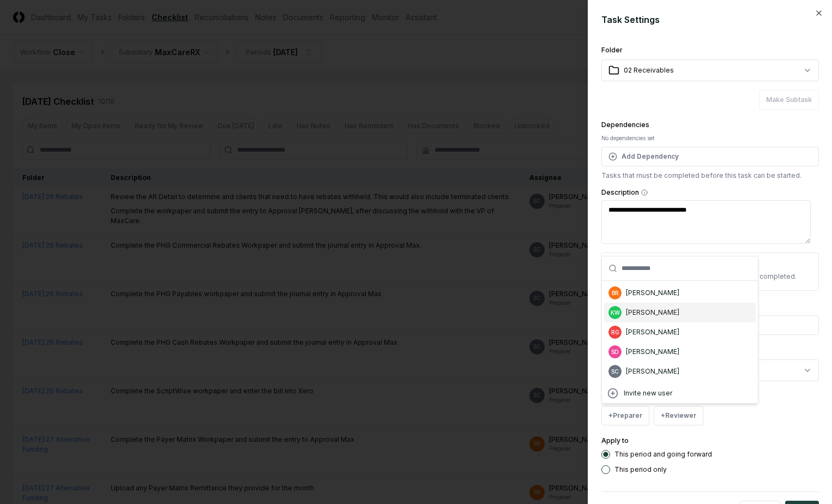 The height and width of the screenshot is (504, 832). Describe the element at coordinates (612, 49) in the screenshot. I see `label: Folder` at that location.